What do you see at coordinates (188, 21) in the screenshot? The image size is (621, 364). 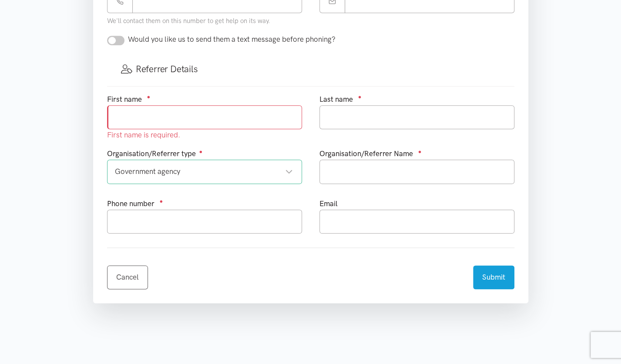 I see `small: We'll contact them on this number to get help on its way.` at bounding box center [188, 21].